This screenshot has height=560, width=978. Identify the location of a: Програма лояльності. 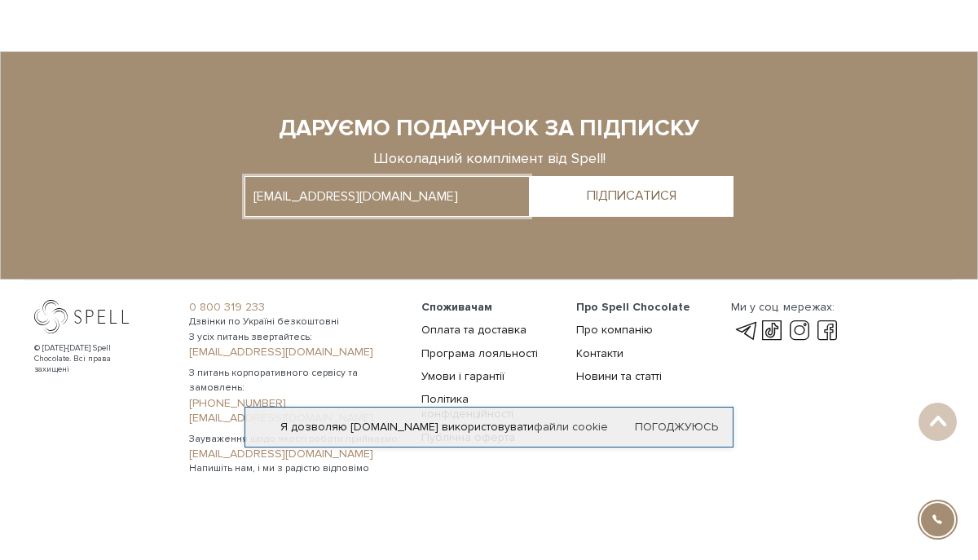
(479, 353).